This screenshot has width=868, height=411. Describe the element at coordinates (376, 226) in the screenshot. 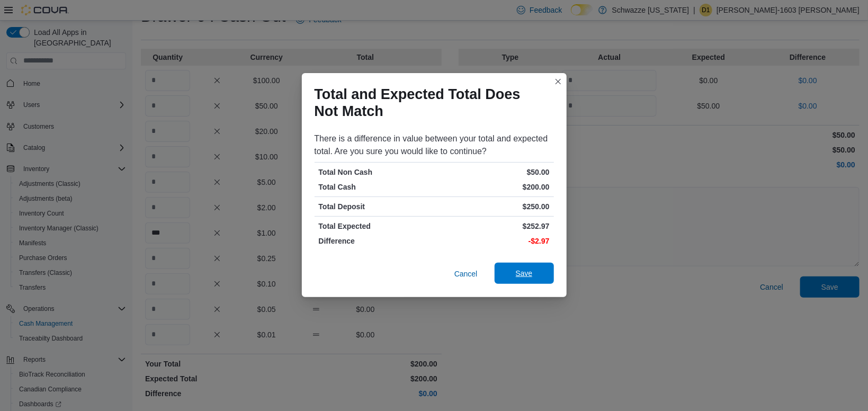

I see `p: Total Expected` at that location.